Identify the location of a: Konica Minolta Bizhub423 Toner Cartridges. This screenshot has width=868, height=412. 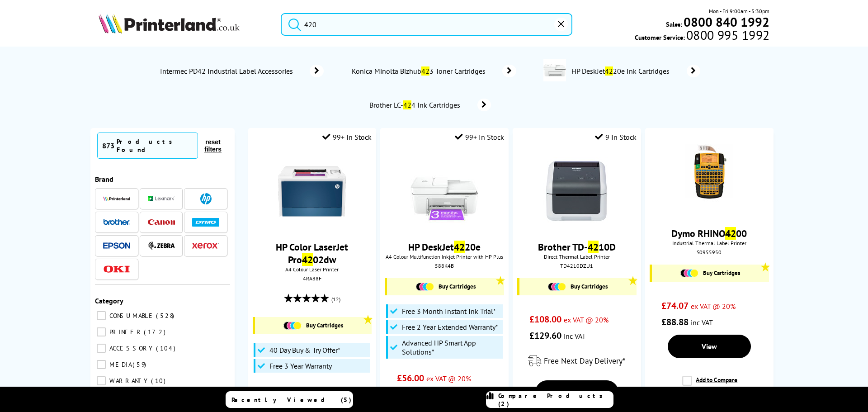
(434, 71).